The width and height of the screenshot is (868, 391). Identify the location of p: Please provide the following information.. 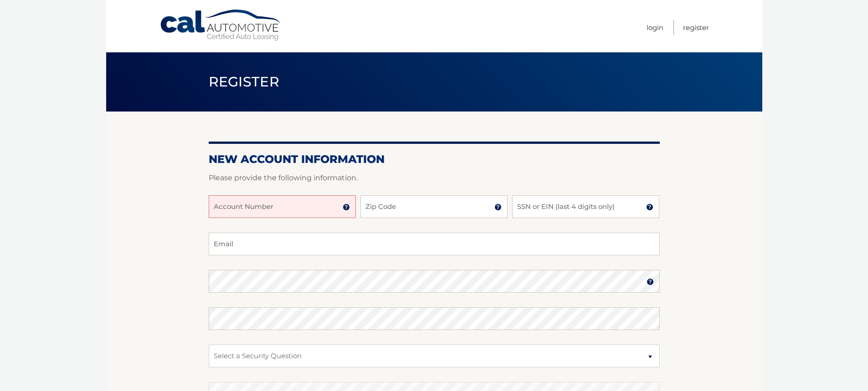
(434, 179).